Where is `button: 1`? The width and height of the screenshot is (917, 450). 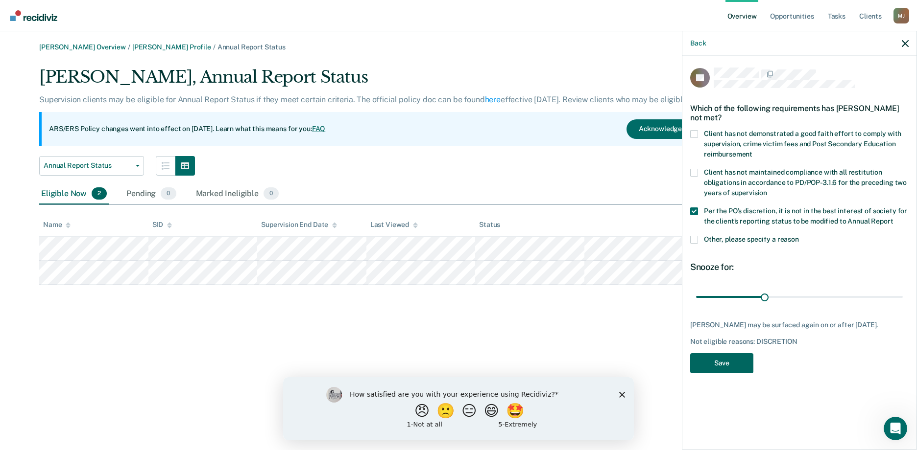
button: 1 is located at coordinates (140, 34).